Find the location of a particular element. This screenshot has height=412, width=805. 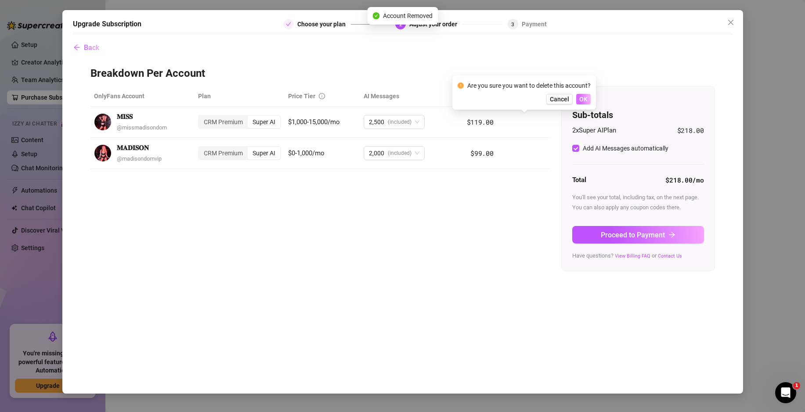

span: @ madisondomvip is located at coordinates (139, 158).